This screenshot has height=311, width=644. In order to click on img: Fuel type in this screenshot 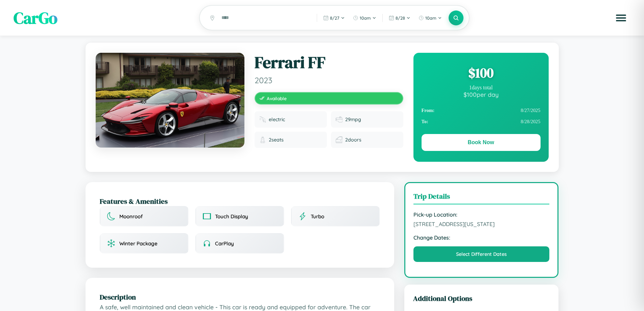, I will do `click(262, 120)`.